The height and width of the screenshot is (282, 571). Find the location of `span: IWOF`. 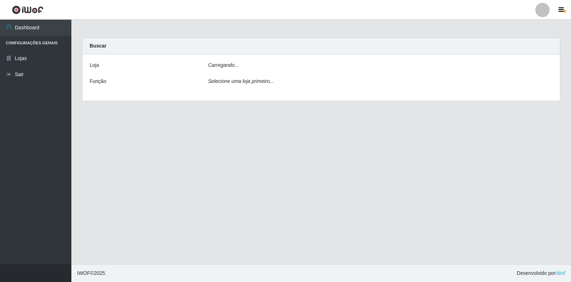

span: IWOF is located at coordinates (83, 273).